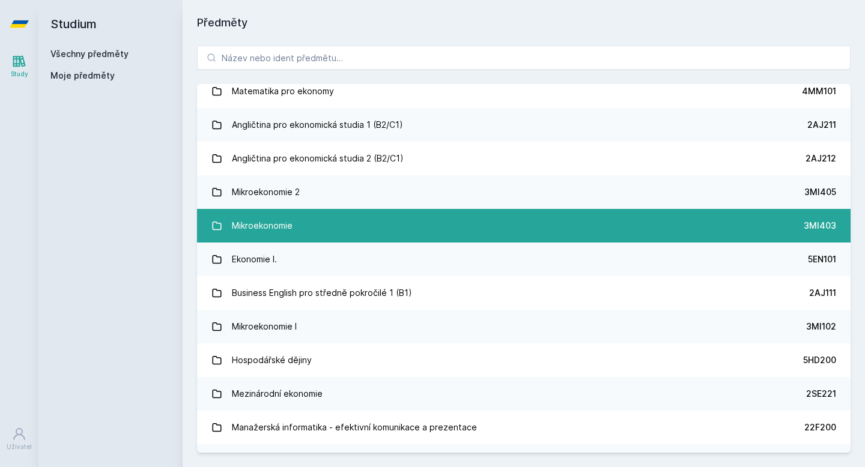 This screenshot has height=467, width=865. Describe the element at coordinates (821, 159) in the screenshot. I see `div: 2AJ212` at that location.